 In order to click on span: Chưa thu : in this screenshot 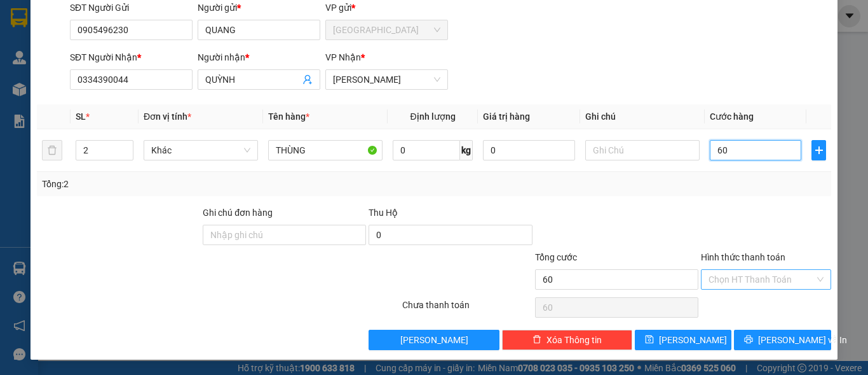, I will do `click(160, 94)`.